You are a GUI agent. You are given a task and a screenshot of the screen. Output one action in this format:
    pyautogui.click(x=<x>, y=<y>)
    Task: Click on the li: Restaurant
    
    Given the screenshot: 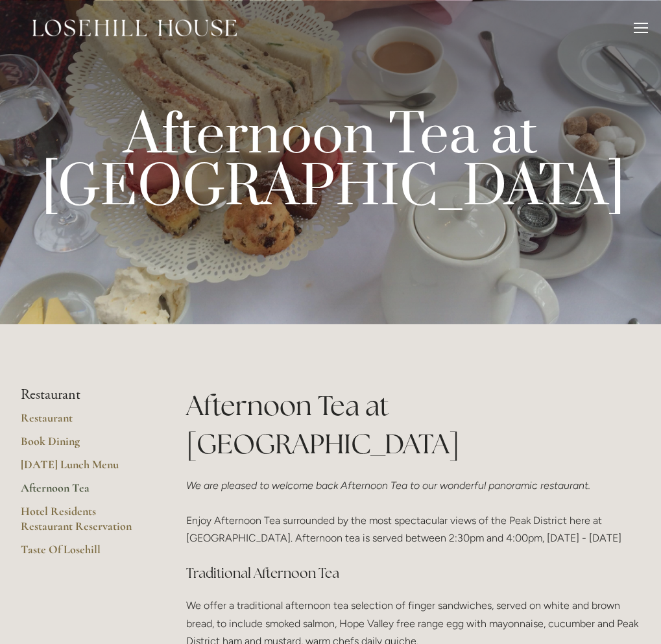 What is the action you would take?
    pyautogui.click(x=82, y=395)
    